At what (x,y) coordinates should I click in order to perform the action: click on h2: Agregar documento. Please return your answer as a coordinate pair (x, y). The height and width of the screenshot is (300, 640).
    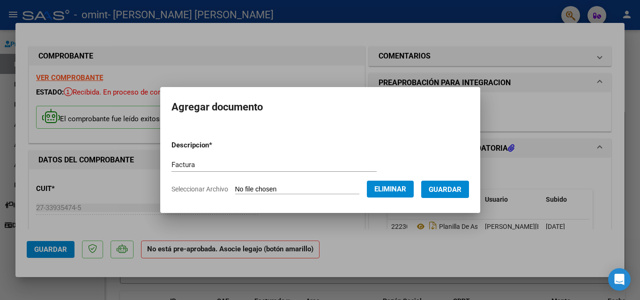
    Looking at the image, I should click on (320, 107).